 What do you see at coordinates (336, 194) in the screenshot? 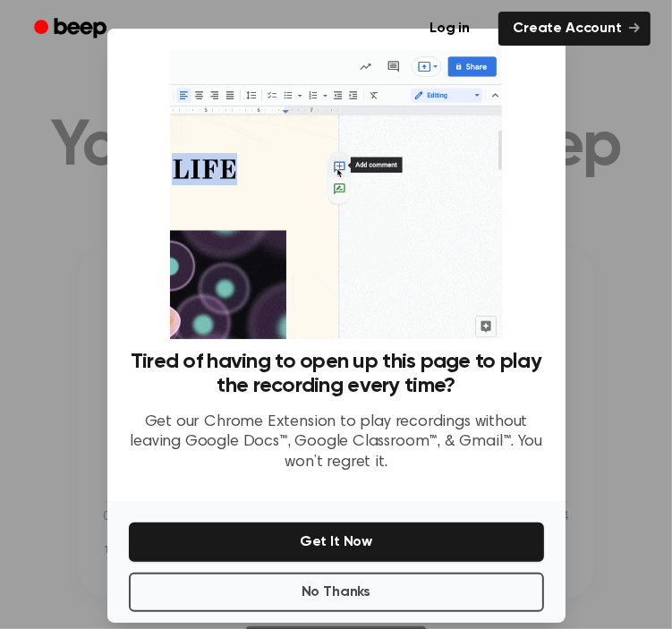
I see `img: Beep extension in action` at bounding box center [336, 194].